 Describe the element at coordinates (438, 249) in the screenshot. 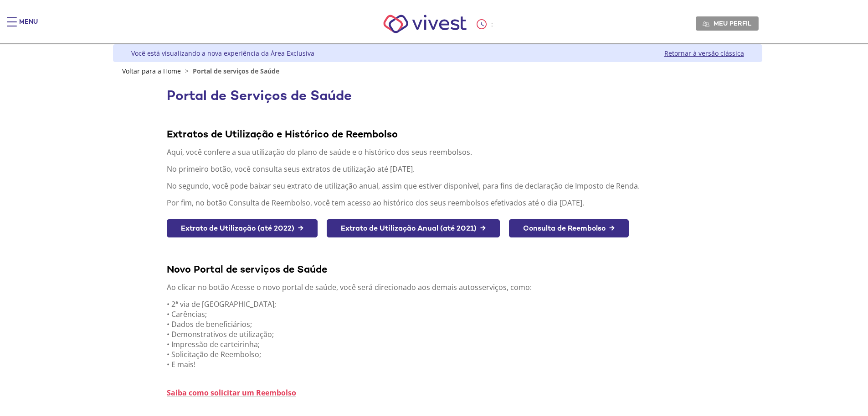

I see `section: <span lang="pt-BR" dir="ltr">Visualizador do Conteúdo da Web</span>` at that location.